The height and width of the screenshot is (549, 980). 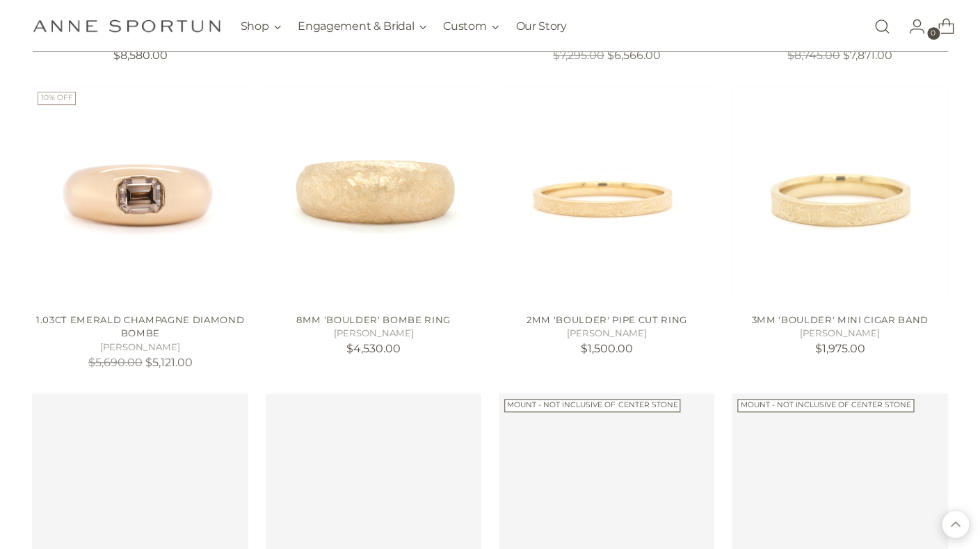 I want to click on span: $6,566.00, so click(x=633, y=55).